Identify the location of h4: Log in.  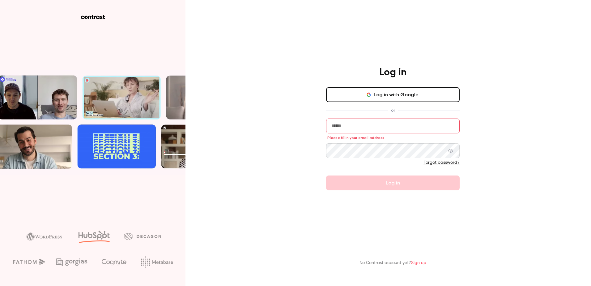
(393, 72).